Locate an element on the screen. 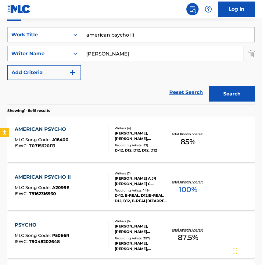 This screenshot has height=265, width=262. div: Drag is located at coordinates (235, 251).